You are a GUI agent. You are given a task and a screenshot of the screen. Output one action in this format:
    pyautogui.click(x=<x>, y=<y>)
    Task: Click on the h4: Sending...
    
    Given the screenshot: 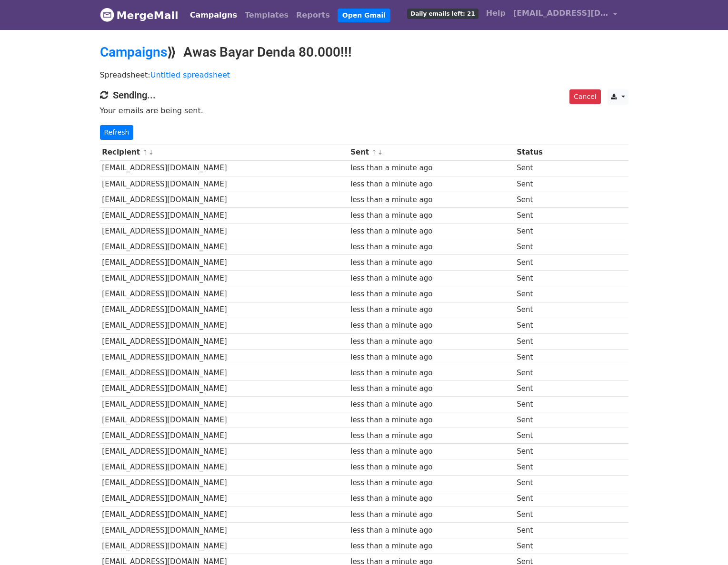 What is the action you would take?
    pyautogui.click(x=364, y=95)
    